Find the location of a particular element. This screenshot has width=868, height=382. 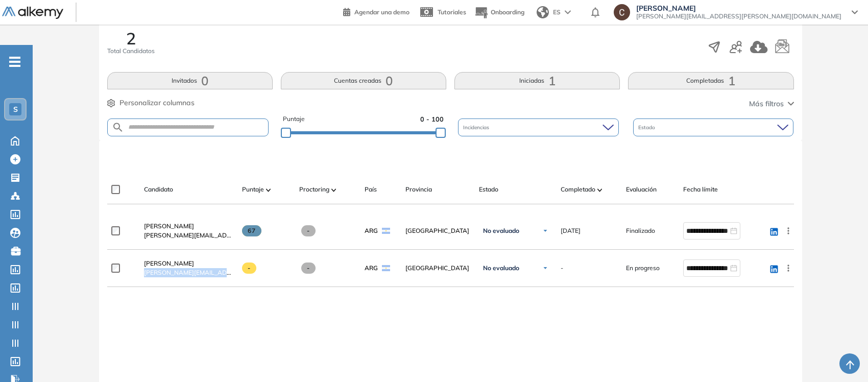

span: País is located at coordinates (371, 190).